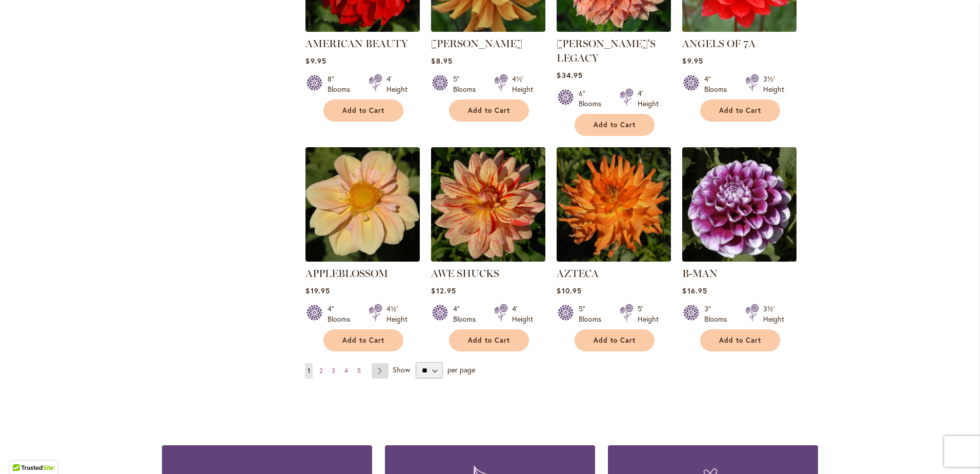  What do you see at coordinates (570, 291) in the screenshot?
I see `span: $10.95` at bounding box center [570, 291].